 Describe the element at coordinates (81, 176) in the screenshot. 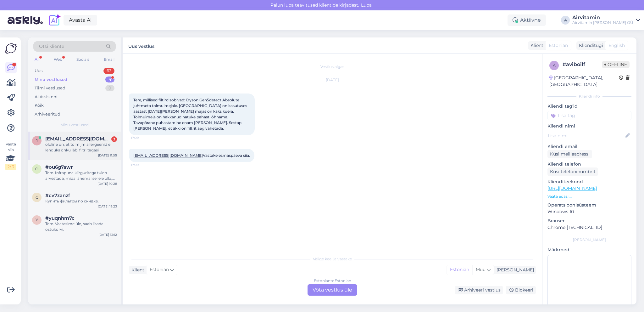

I see `div: Tere. Infrapuna kiirguritega tuleb arvestada, mida lähemal sellele olla, seda tugevam on efekt. R...` at that location.